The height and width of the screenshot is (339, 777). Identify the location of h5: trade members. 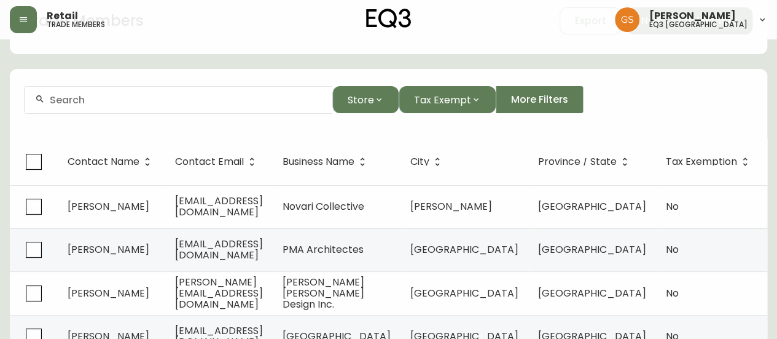
(76, 25).